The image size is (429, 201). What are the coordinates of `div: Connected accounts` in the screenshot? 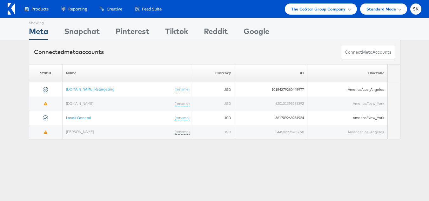 It's located at (69, 52).